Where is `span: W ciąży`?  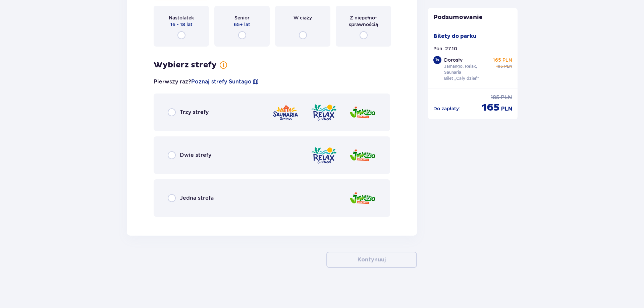
span: W ciąży is located at coordinates (302, 18).